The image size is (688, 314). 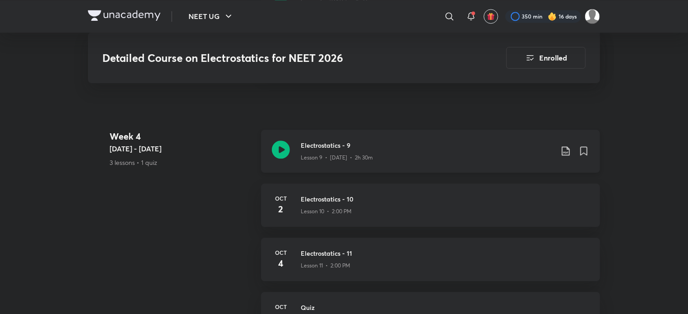 What do you see at coordinates (431, 210) in the screenshot?
I see `a: Oct2Electrostatics - 10Lesson 10 • 2:00 PM` at bounding box center [431, 210].